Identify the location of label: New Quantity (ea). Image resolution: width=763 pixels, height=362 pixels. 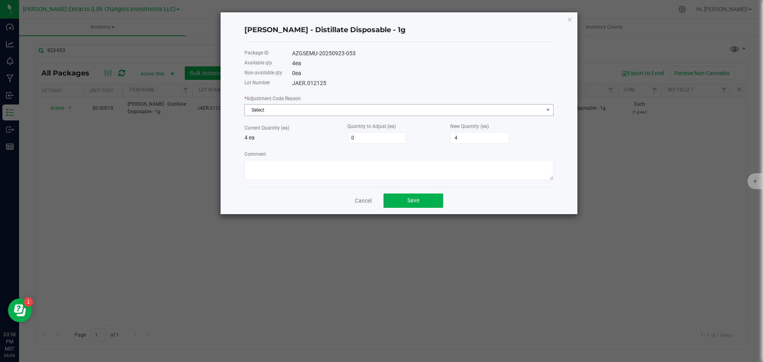
(469, 126).